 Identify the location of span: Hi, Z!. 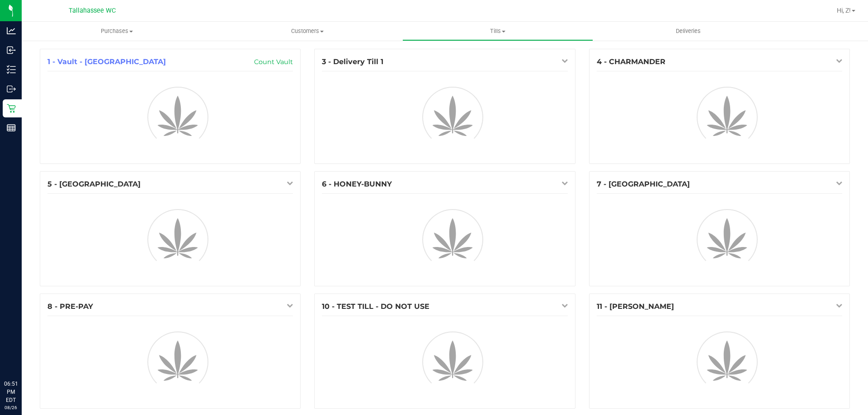
(843, 11).